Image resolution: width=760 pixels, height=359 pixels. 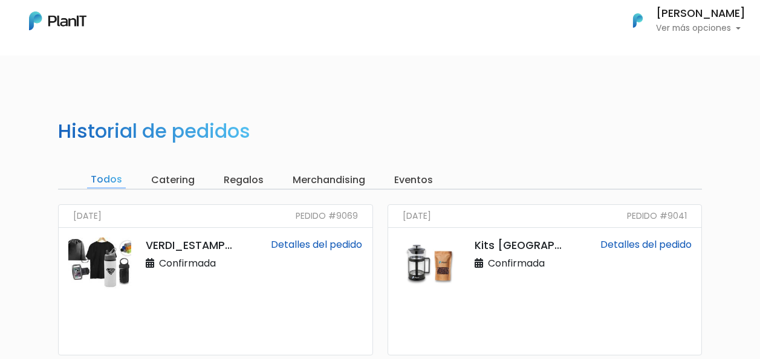 I want to click on input: Merchandising, so click(x=329, y=180).